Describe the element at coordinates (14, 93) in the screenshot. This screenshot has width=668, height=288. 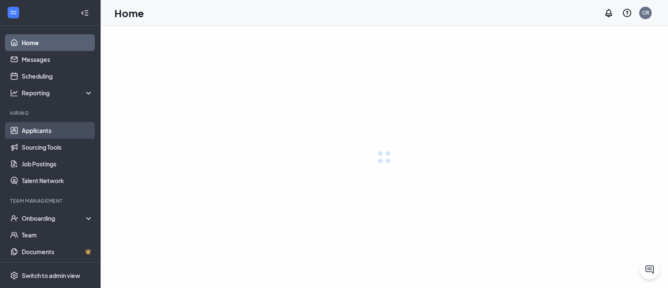
I see `svg: Analysis` at that location.